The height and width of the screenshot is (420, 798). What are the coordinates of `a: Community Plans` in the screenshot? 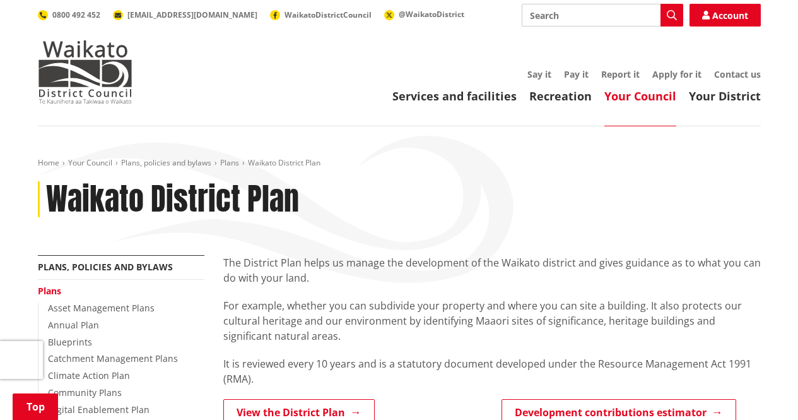 It's located at (85, 392).